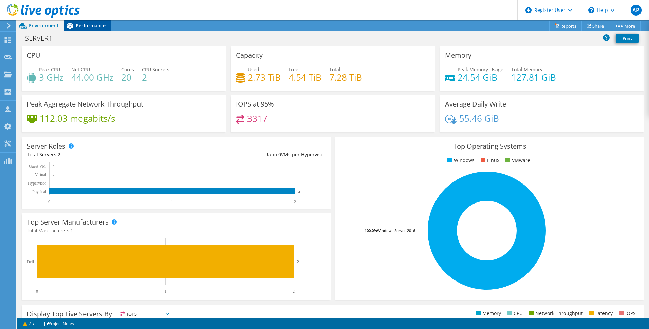 This screenshot has height=329, width=649. Describe the element at coordinates (85, 104) in the screenshot. I see `h3: Peak Aggregate Network Throughput` at that location.